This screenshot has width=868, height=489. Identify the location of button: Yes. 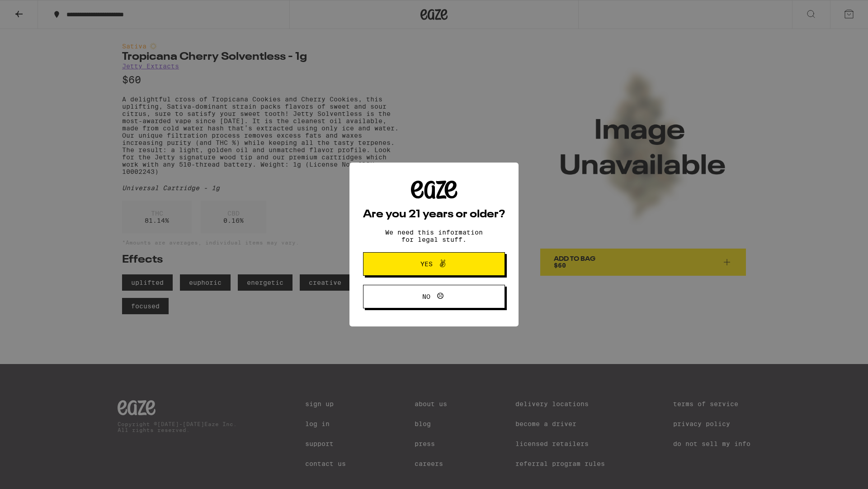
(434, 264).